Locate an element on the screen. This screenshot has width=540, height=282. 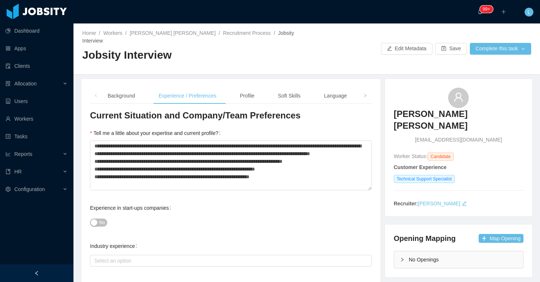
input: Industry experience is located at coordinates (94, 261).